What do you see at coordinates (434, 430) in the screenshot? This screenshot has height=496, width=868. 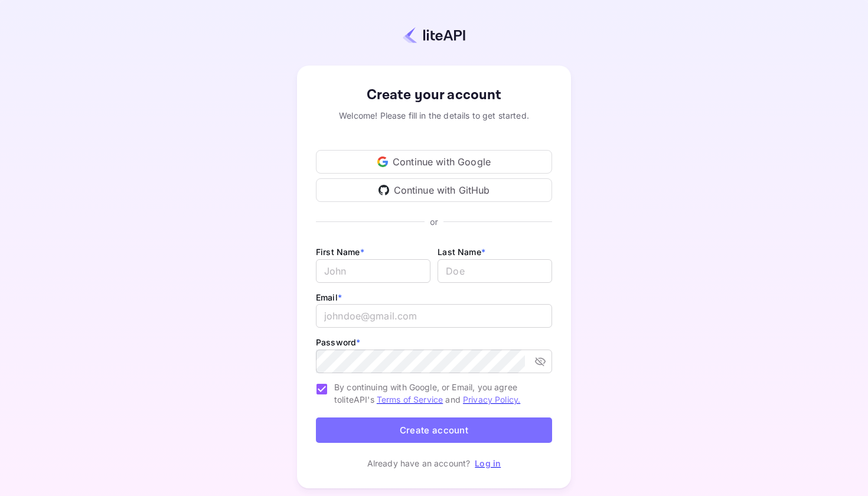 I see `button: Create account` at bounding box center [434, 430].